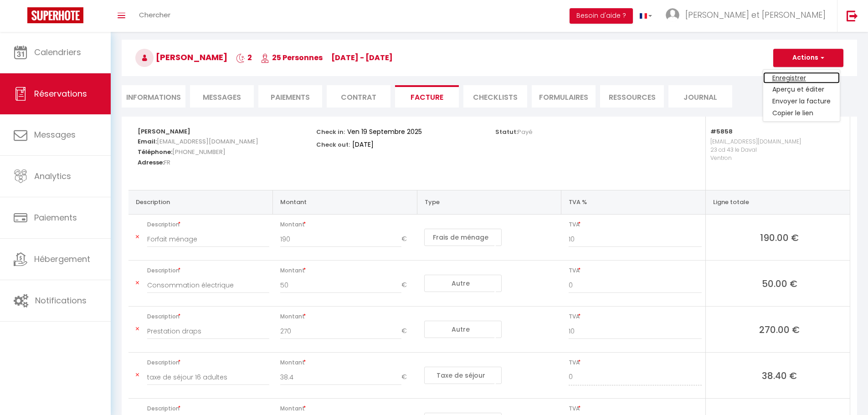  Describe the element at coordinates (802, 90) in the screenshot. I see `a: Aperçu et éditer` at that location.